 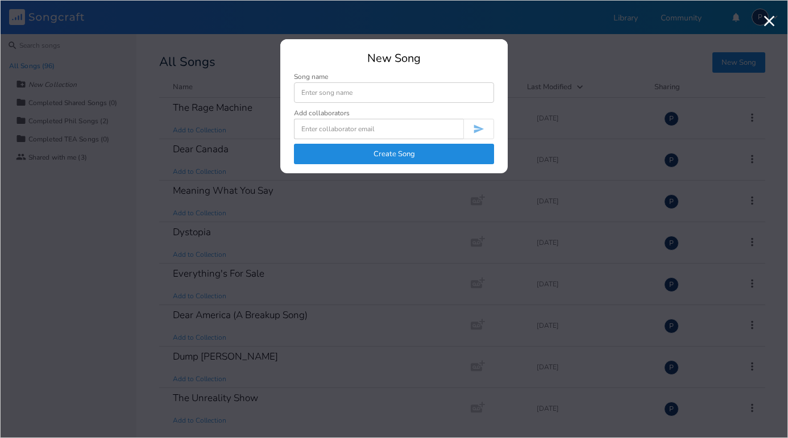 What do you see at coordinates (379, 129) in the screenshot?
I see `input: Enter collaborator email` at bounding box center [379, 129].